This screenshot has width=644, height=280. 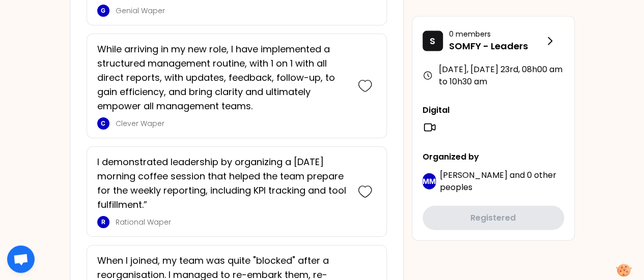 What do you see at coordinates (223, 78) in the screenshot?
I see `p: While arriving in my new role, I have implemented a structured management routine, with 1 on 1 wi...` at bounding box center [223, 78].